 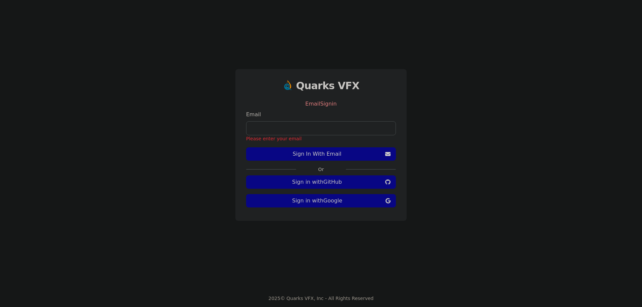 What do you see at coordinates (328, 86) in the screenshot?
I see `h1: Quarks VFX` at bounding box center [328, 86].